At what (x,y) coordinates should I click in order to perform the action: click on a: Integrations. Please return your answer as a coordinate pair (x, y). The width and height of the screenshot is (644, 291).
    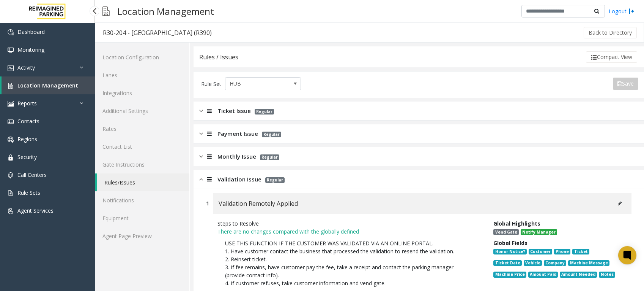
    Looking at the image, I should click on (142, 93).